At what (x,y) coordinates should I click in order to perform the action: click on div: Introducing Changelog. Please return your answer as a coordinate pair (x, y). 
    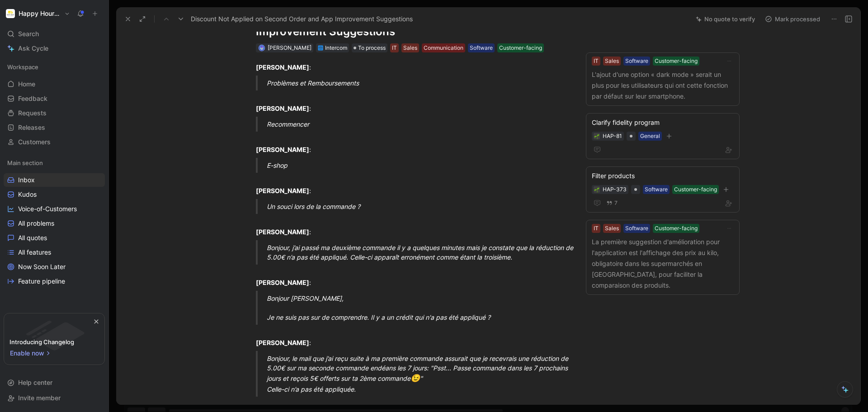
    Looking at the image, I should click on (41, 342).